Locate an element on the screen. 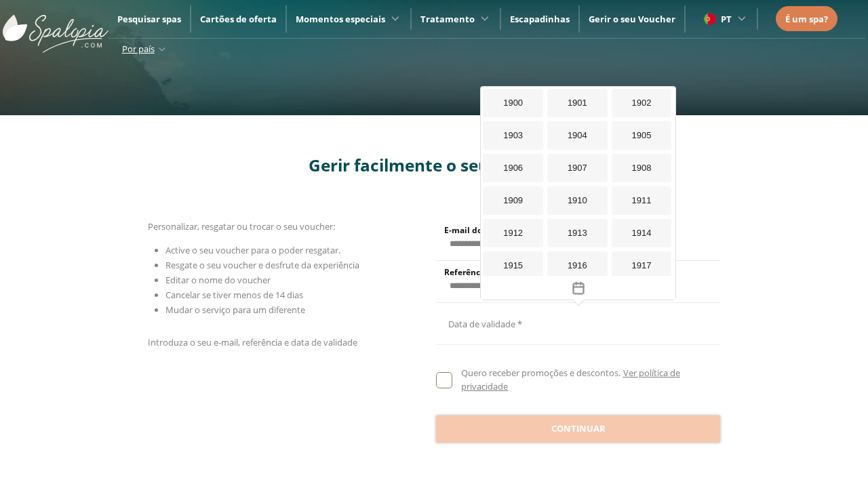  div: 1912 is located at coordinates (513, 233).